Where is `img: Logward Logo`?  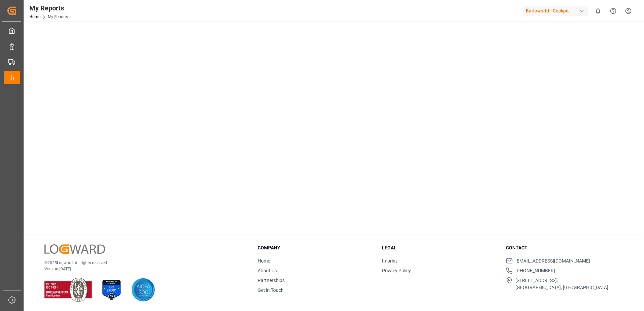
img: Logward Logo is located at coordinates (75, 249).